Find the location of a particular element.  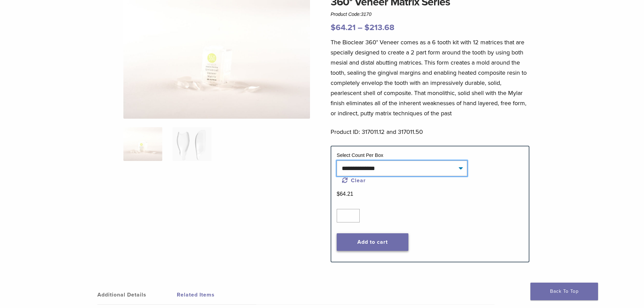

p: Product ID: 317011.12 and 317011.50 is located at coordinates (430, 132).